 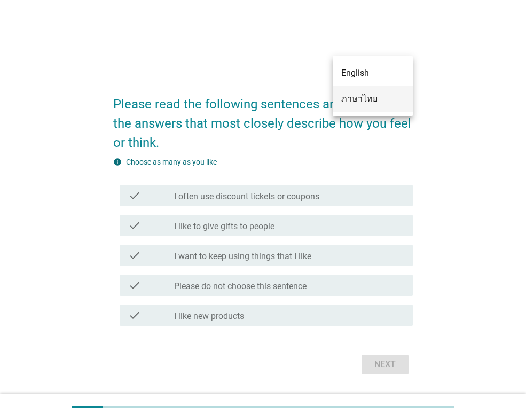 I want to click on label: I like new products, so click(x=209, y=316).